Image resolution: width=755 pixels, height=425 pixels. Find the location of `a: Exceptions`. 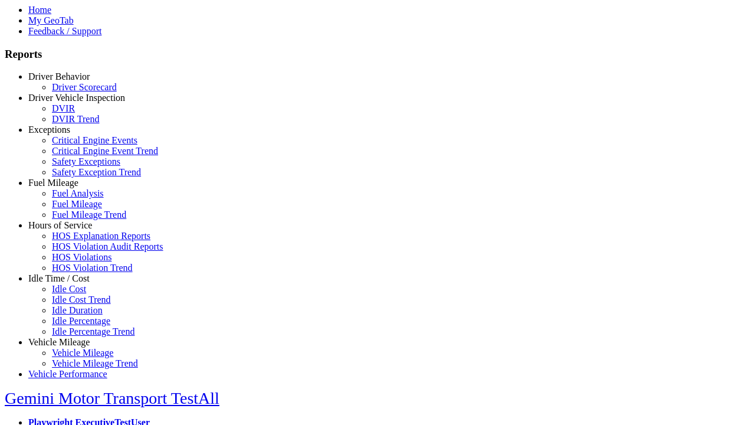

a: Exceptions is located at coordinates (49, 129).